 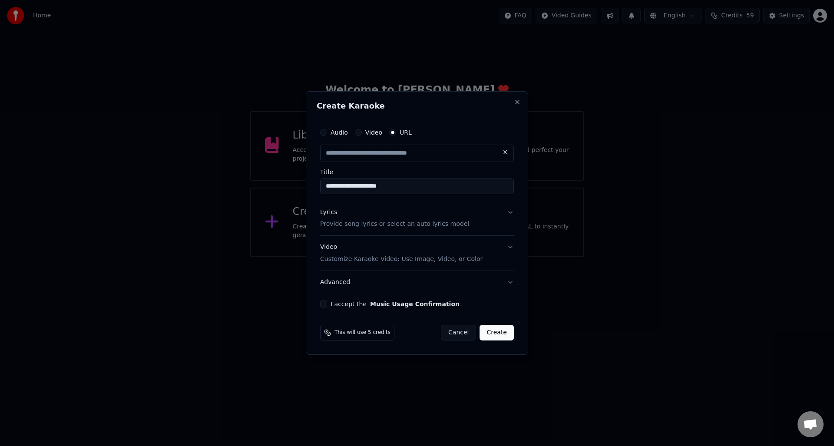 What do you see at coordinates (328, 212) in the screenshot?
I see `div: Lyrics` at bounding box center [328, 212].